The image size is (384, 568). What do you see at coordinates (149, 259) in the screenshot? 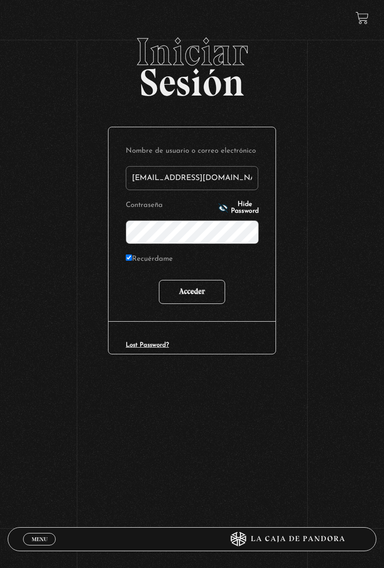
I see `label: Recuérdame` at bounding box center [149, 259].